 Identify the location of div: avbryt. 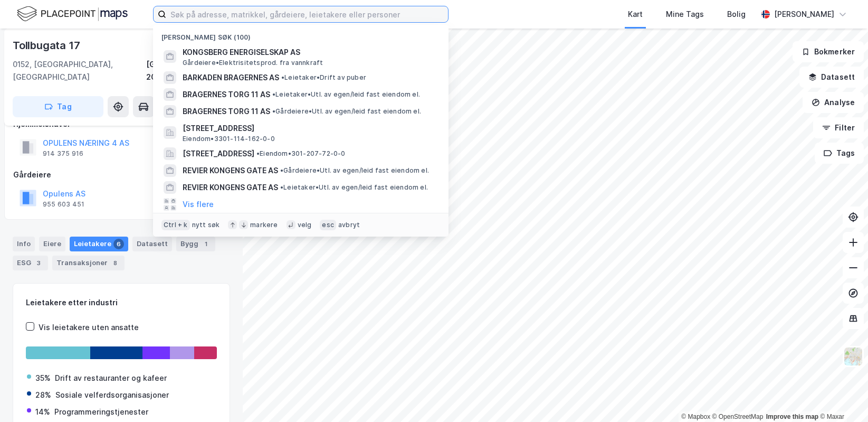
(349, 225).